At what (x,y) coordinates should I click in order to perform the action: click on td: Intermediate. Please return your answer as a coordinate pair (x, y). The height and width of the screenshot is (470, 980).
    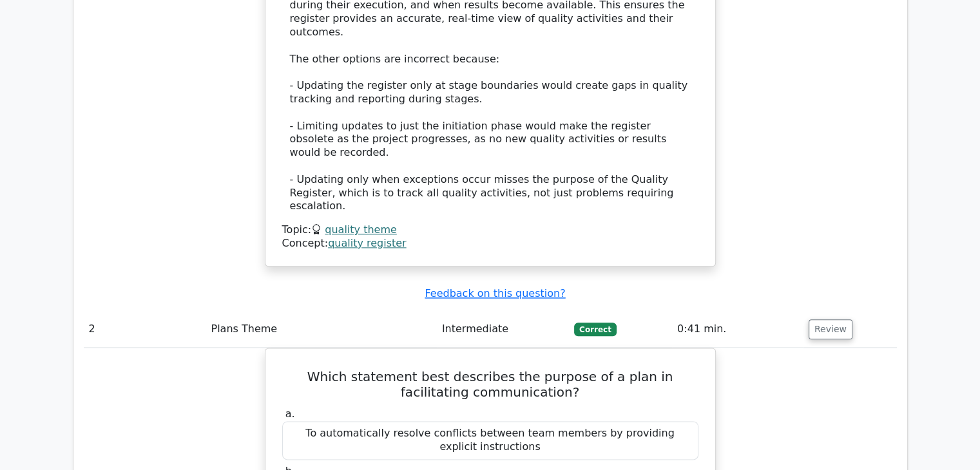
    Looking at the image, I should click on (502, 329).